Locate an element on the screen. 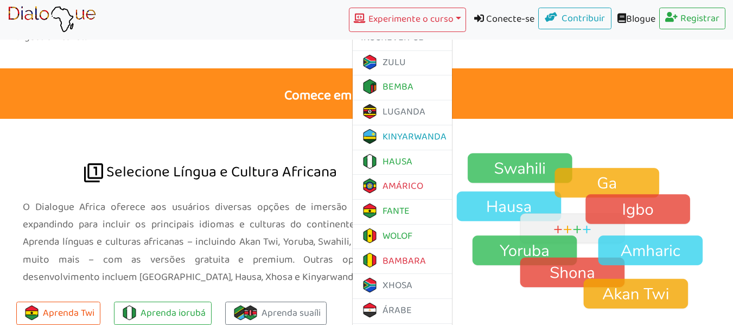  a: ÁRABE is located at coordinates (386, 310).